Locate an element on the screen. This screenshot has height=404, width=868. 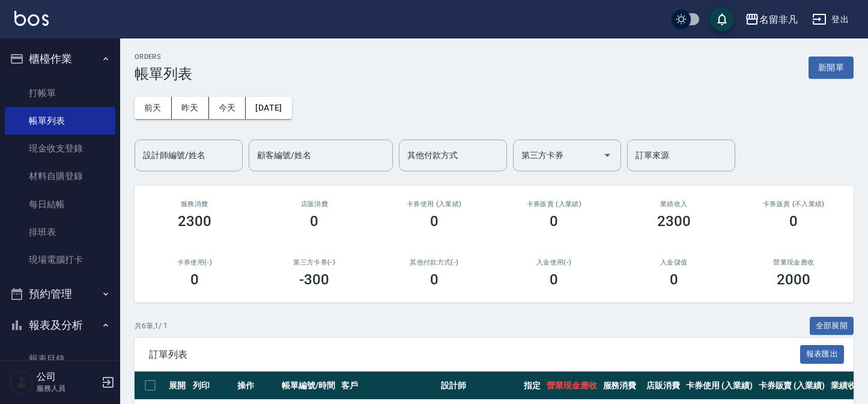
a: 每日結帳 is located at coordinates (60, 204).